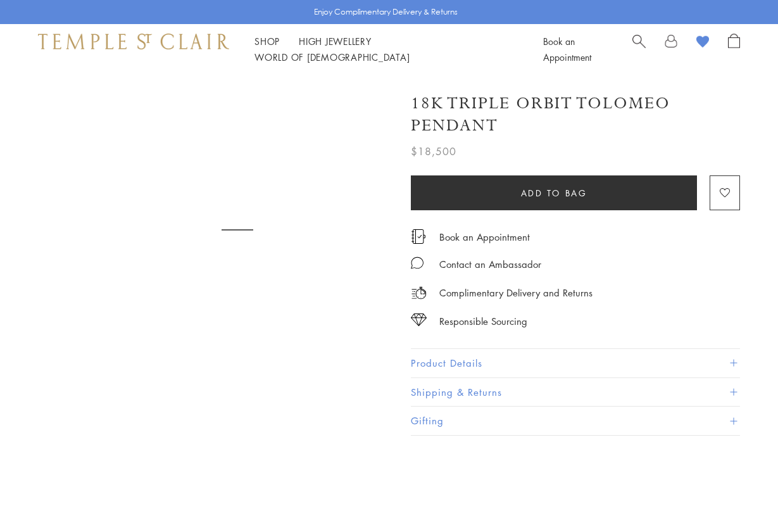  I want to click on a: Open Shopping Bag, so click(734, 49).